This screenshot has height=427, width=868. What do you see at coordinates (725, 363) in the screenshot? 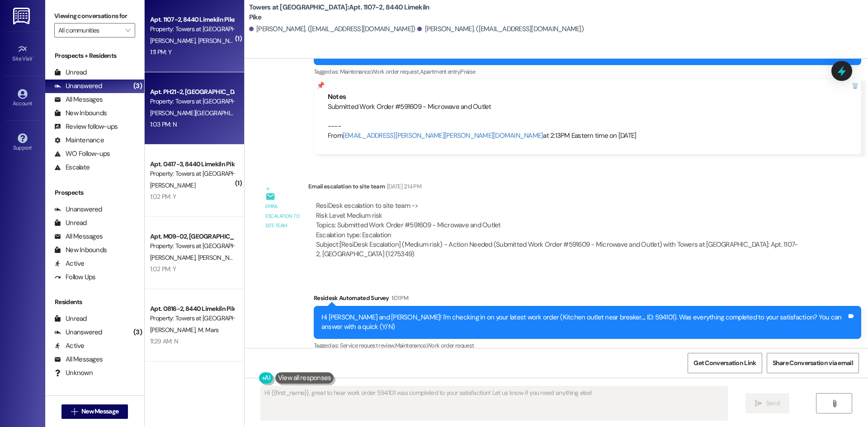
I see `button: Get Conversation Link` at bounding box center [725, 363].